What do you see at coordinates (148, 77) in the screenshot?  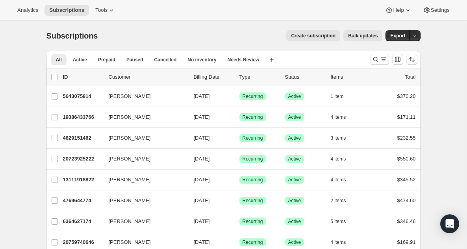 I see `p: Customer` at bounding box center [148, 77].